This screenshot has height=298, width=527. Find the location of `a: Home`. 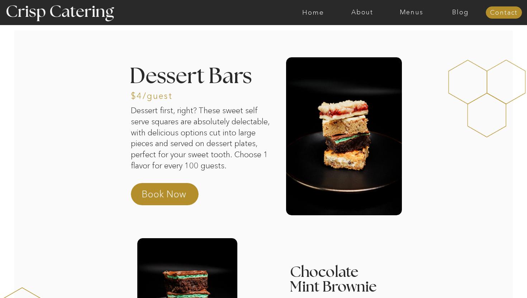

a: Home is located at coordinates (313, 13).